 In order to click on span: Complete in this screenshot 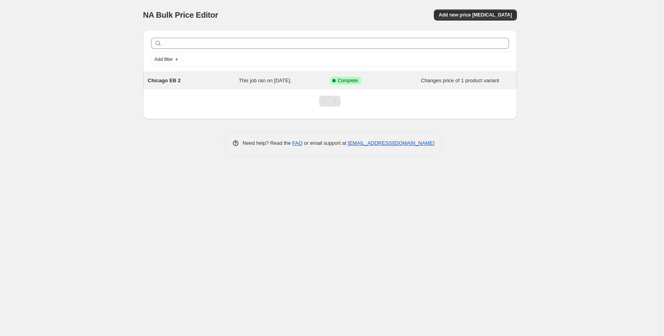, I will do `click(348, 81)`.